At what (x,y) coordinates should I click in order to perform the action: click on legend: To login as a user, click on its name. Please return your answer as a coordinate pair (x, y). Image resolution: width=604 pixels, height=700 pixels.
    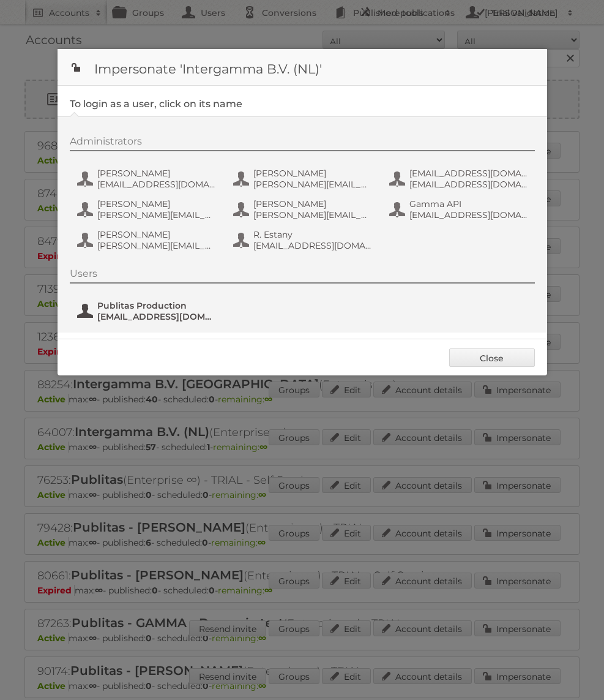
    Looking at the image, I should click on (156, 103).